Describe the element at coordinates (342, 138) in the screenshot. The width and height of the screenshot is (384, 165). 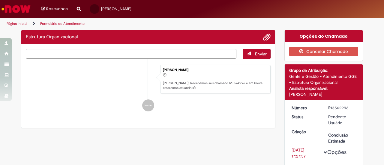
I see `dt: Conclusão Estimada` at that location.